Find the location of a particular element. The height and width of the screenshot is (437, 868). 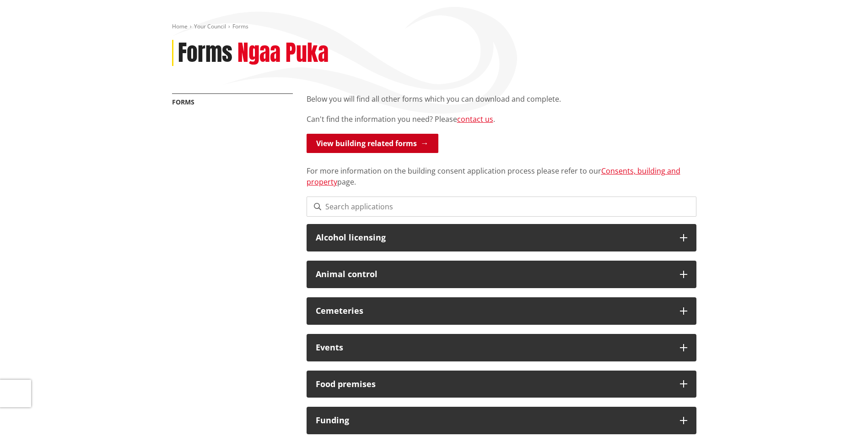

h1: Forms is located at coordinates (205, 53).